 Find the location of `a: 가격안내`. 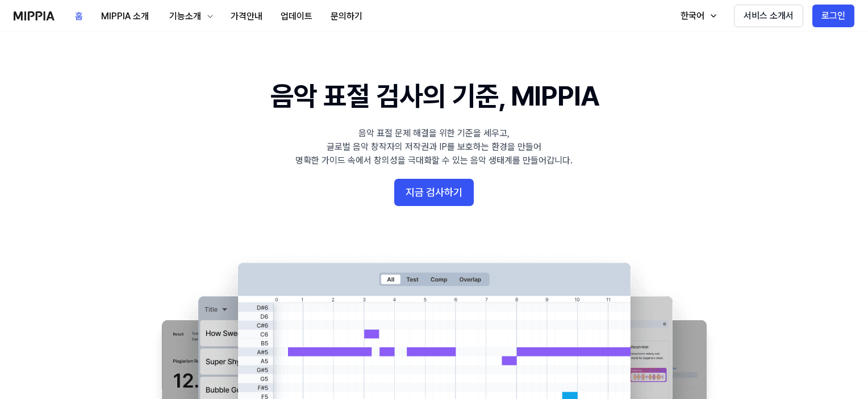

a: 가격안내 is located at coordinates (247, 16).